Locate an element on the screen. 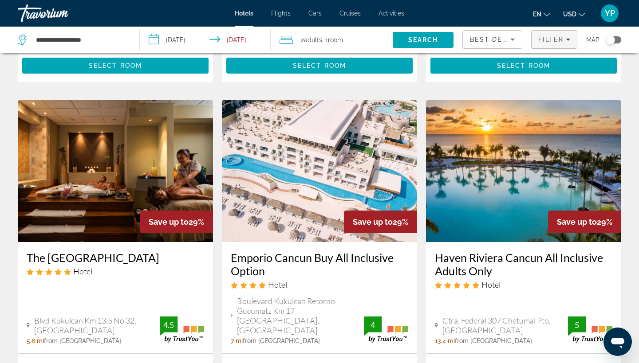  a: Cars is located at coordinates (315, 13).